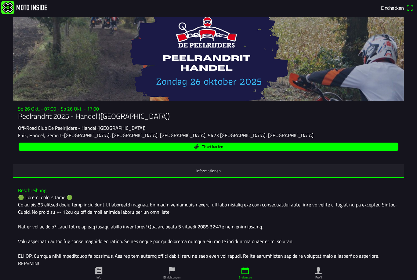 This screenshot has height=280, width=417. I want to click on ion-icon: person, so click(318, 270).